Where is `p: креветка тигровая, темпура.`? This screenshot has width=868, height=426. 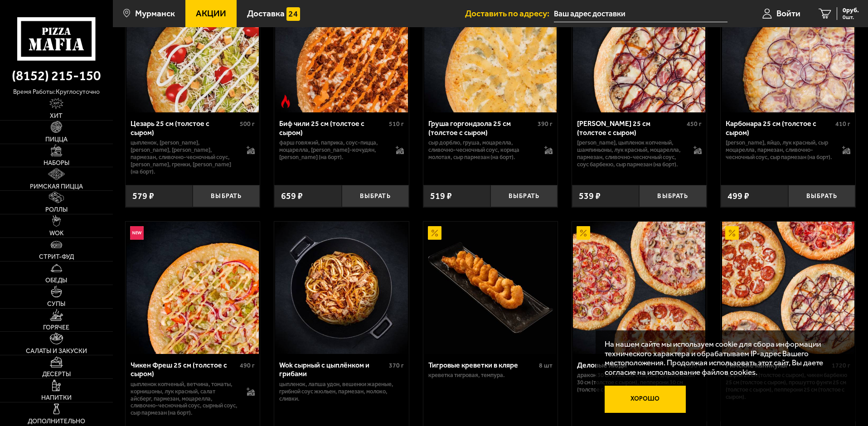
p: креветка тигровая, темпура. is located at coordinates (491, 375).